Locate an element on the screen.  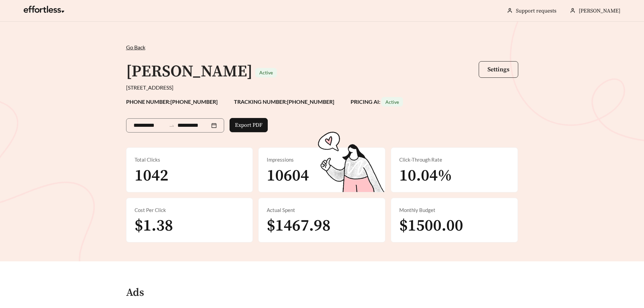
span: 1042 is located at coordinates (151, 176).